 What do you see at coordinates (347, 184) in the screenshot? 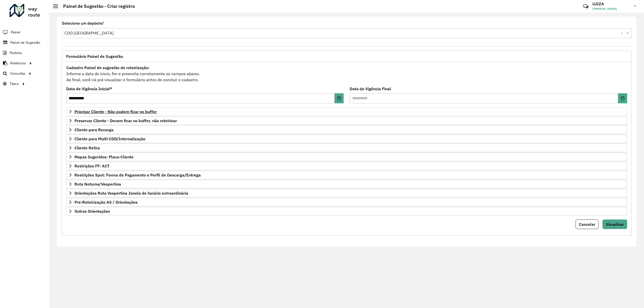
I see `a: Rota Noturna/Vespertina` at bounding box center [347, 184].